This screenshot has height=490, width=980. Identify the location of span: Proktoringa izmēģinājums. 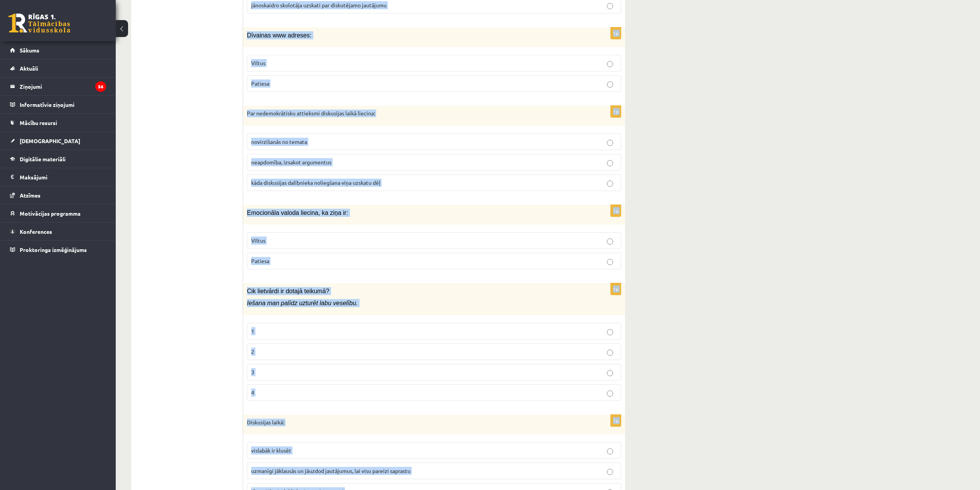
(53, 250).